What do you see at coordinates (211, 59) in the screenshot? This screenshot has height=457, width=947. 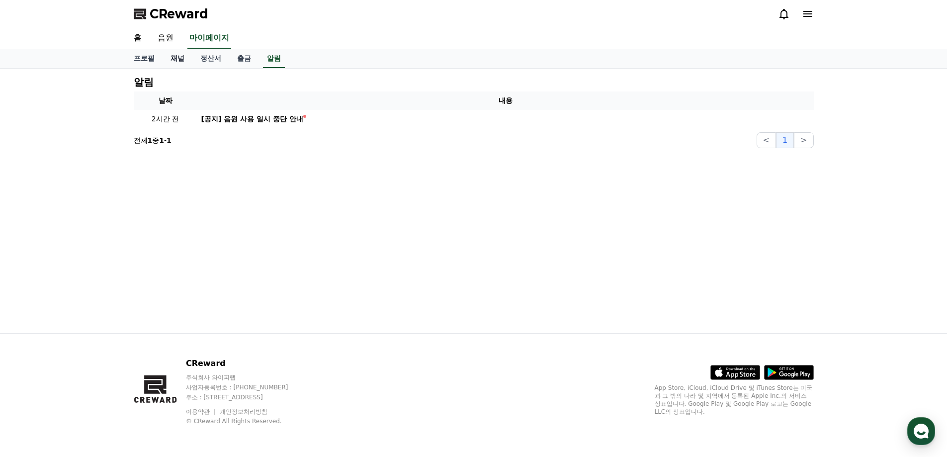 I see `a: 정산서` at bounding box center [211, 59].